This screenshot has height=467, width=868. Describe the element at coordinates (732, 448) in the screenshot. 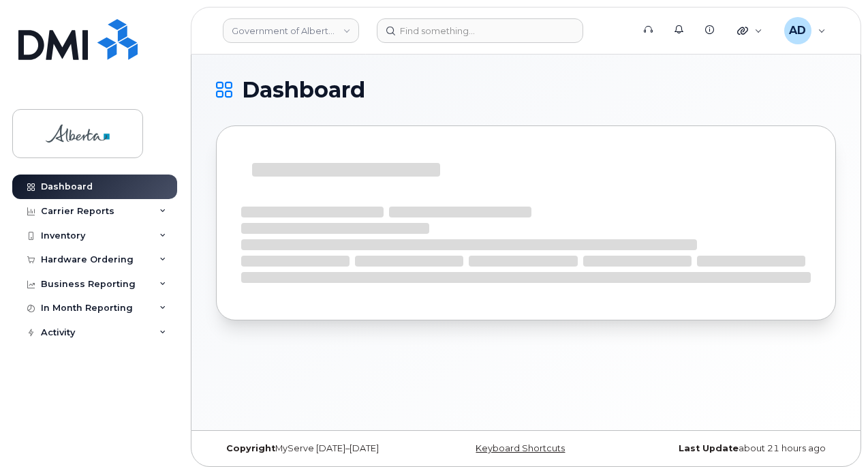

I see `div: about 21 hours ago` at that location.